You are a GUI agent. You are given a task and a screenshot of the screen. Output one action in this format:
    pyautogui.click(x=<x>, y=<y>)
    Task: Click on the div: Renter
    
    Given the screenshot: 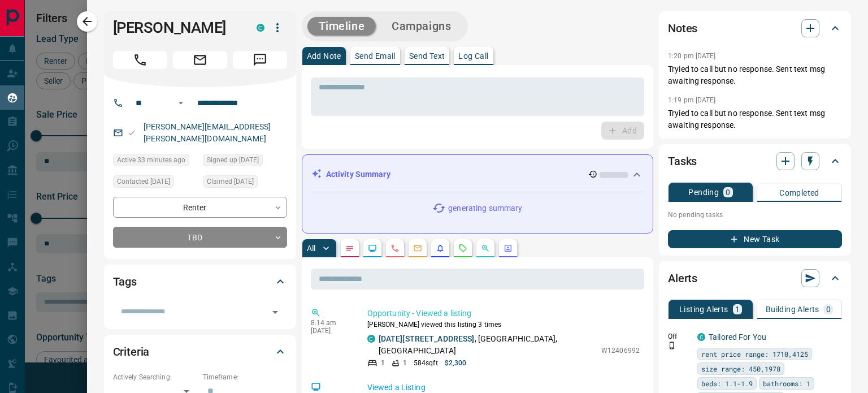 What is the action you would take?
    pyautogui.click(x=200, y=207)
    